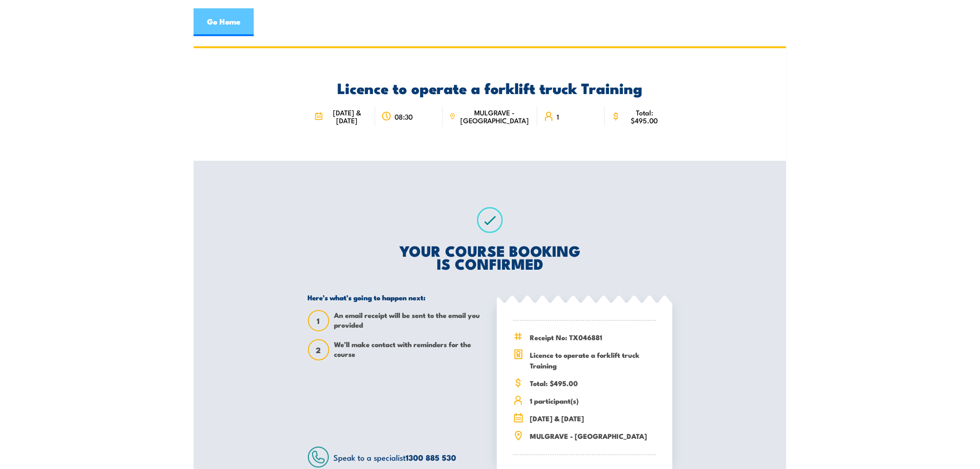 This screenshot has height=469, width=980. What do you see at coordinates (395, 457) in the screenshot?
I see `span: Speak to a specialist` at bounding box center [395, 457].